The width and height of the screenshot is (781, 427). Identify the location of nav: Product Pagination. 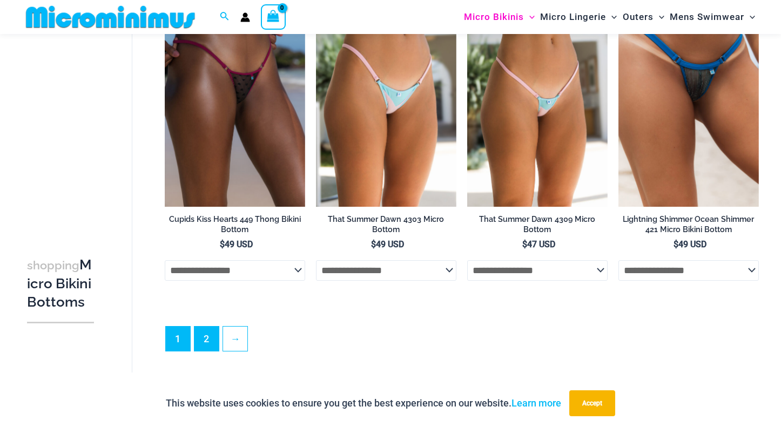
(462, 342).